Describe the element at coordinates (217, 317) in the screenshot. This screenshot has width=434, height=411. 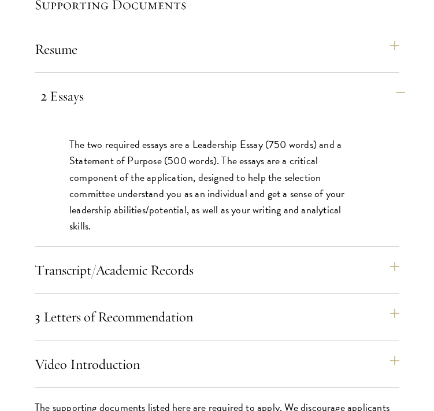
I see `button: 3 Letters of Recommendation` at that location.